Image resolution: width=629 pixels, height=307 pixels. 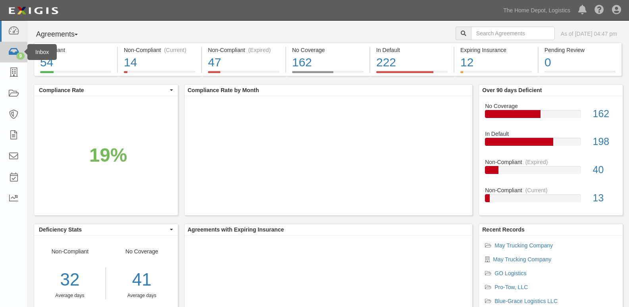 I want to click on b: Recent Records, so click(x=503, y=229).